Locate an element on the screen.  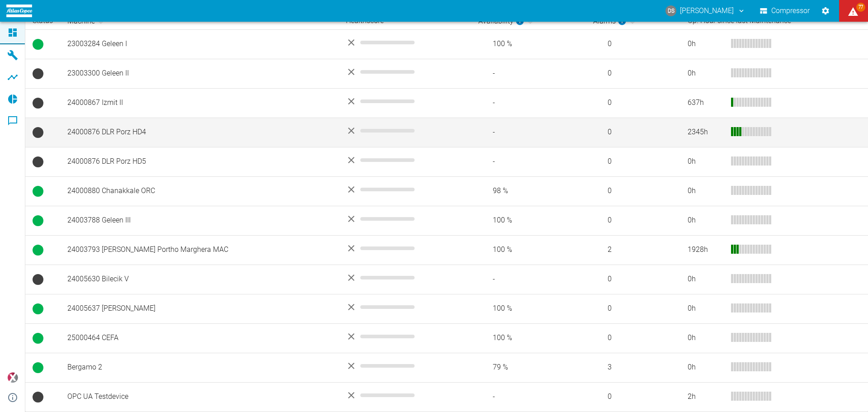
div: 1928 h is located at coordinates (706, 249).